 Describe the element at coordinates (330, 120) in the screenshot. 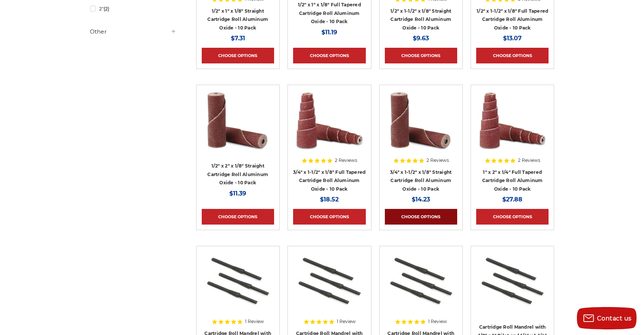

I see `img: Cartridge Roll 3/4" x 1-1/2" x 1/8" Tapered` at that location.